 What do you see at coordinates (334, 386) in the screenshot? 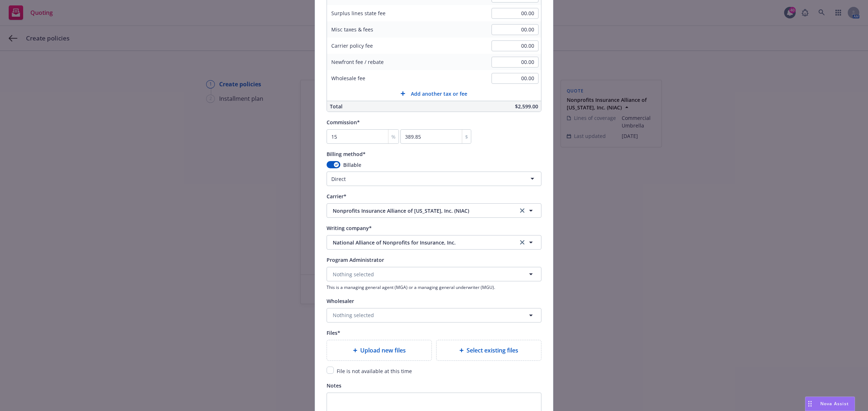
I see `span: Notes` at bounding box center [334, 386].